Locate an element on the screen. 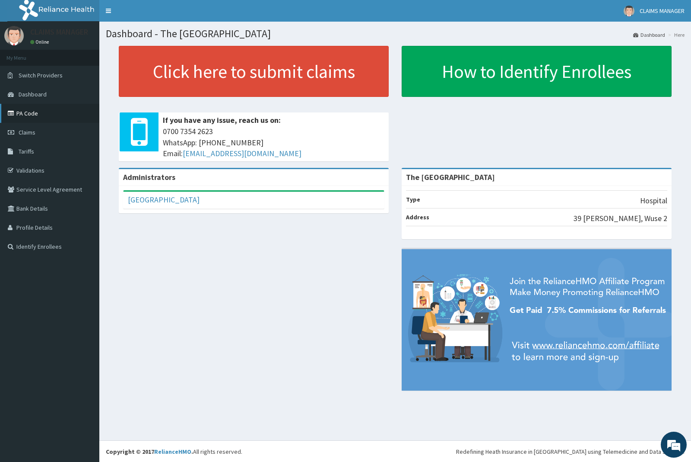  b: Type is located at coordinates (413, 199).